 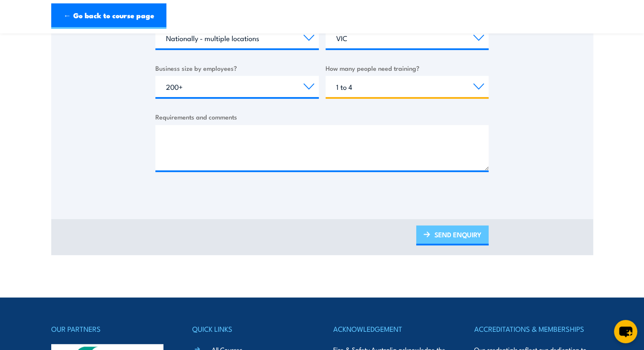 What do you see at coordinates (321, 116) in the screenshot?
I see `label: Requirements and comments` at bounding box center [321, 116].